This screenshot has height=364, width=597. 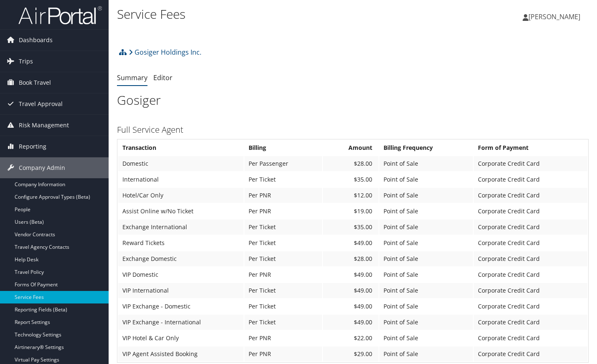 What do you see at coordinates (350, 195) in the screenshot?
I see `td: $12.00` at bounding box center [350, 195].